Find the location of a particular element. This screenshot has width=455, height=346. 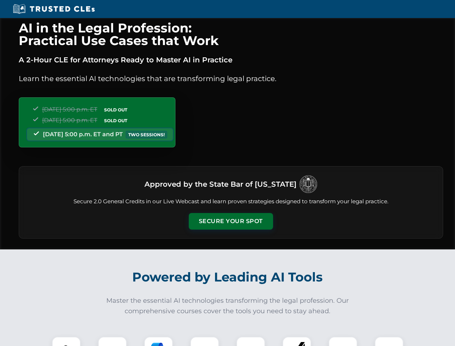

p: Secure 2.0 General Credits in our Live Webcast and learn proven strategies designed to transform ... is located at coordinates (231, 201).